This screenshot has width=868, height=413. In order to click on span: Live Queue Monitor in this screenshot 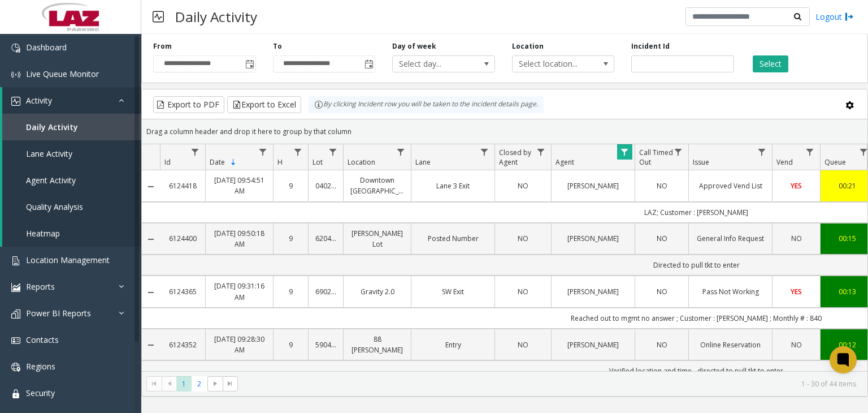, I will do `click(62, 73)`.